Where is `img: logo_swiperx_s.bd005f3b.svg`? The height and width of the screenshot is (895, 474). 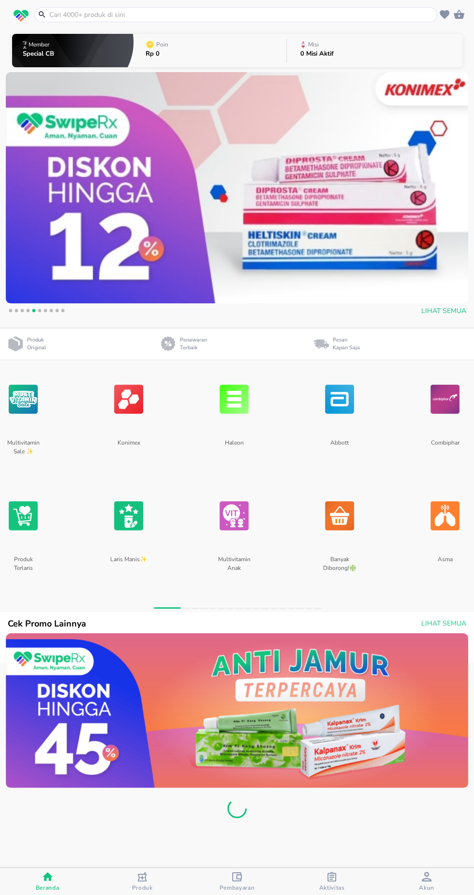 img: logo_swiperx_s.bd005f3b.svg is located at coordinates (21, 16).